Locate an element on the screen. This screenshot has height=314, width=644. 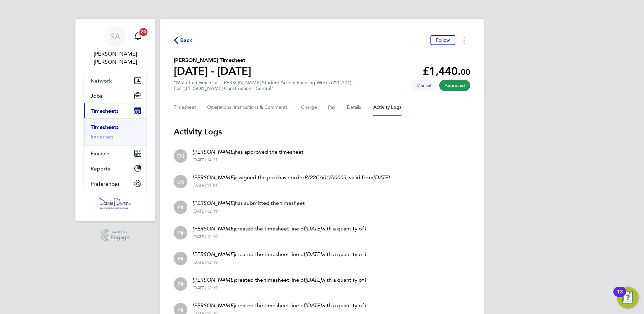
p: has approved the timesheet is located at coordinates (248, 152).